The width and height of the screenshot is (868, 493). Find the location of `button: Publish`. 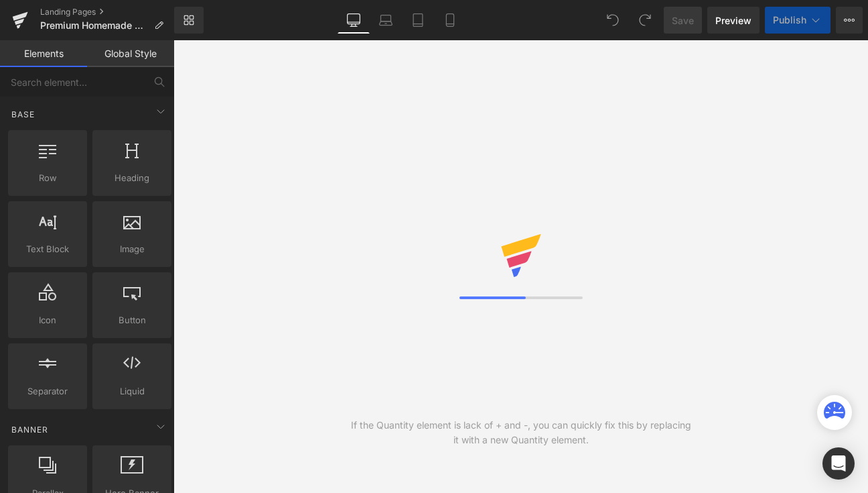

button: Publish is located at coordinates (797, 20).